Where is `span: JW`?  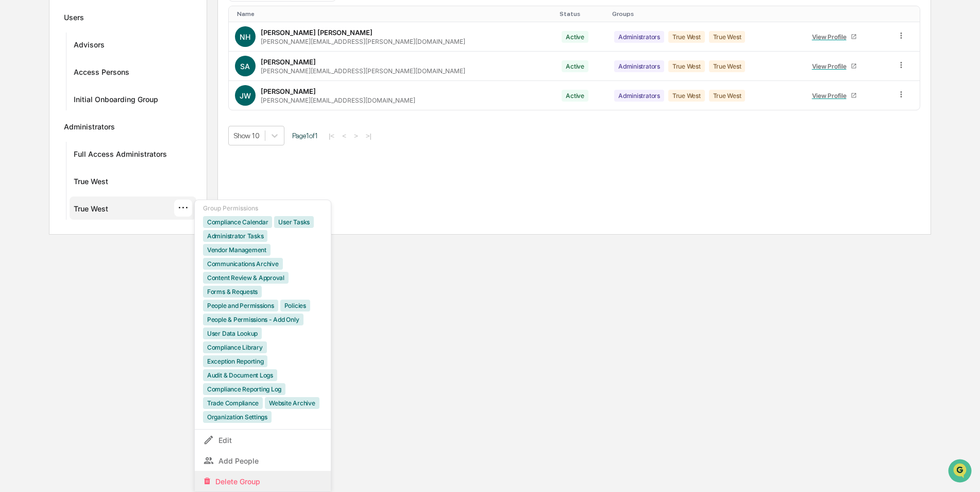 span: JW is located at coordinates (245, 95).